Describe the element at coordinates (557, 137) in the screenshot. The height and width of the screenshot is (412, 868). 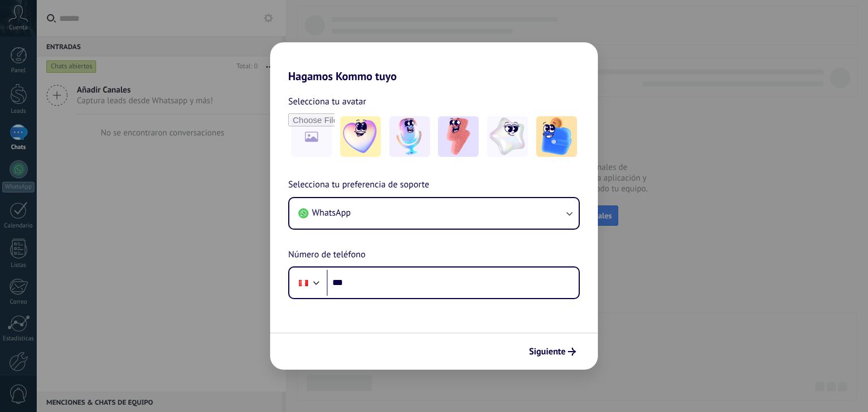
I see `img: -5.jpeg` at that location.